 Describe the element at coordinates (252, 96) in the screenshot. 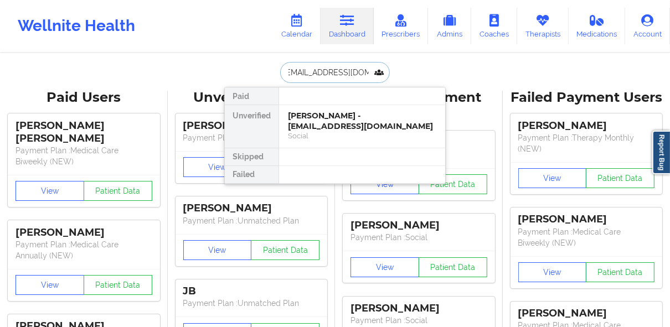

I see `div: Paid` at that location.